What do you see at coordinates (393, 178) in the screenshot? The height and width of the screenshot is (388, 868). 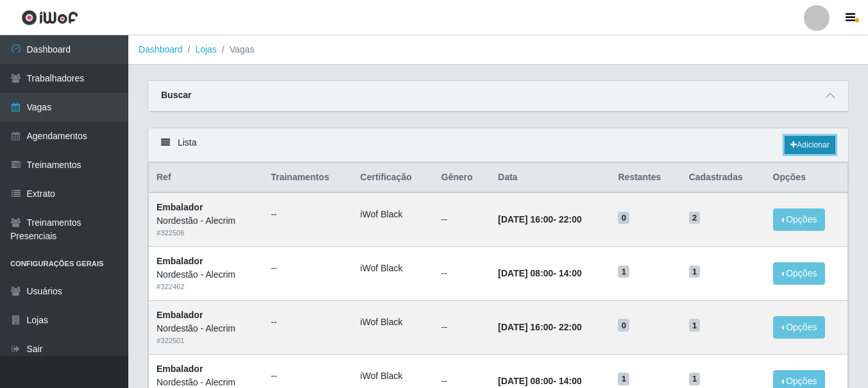 I see `th: Certificação` at bounding box center [393, 178].